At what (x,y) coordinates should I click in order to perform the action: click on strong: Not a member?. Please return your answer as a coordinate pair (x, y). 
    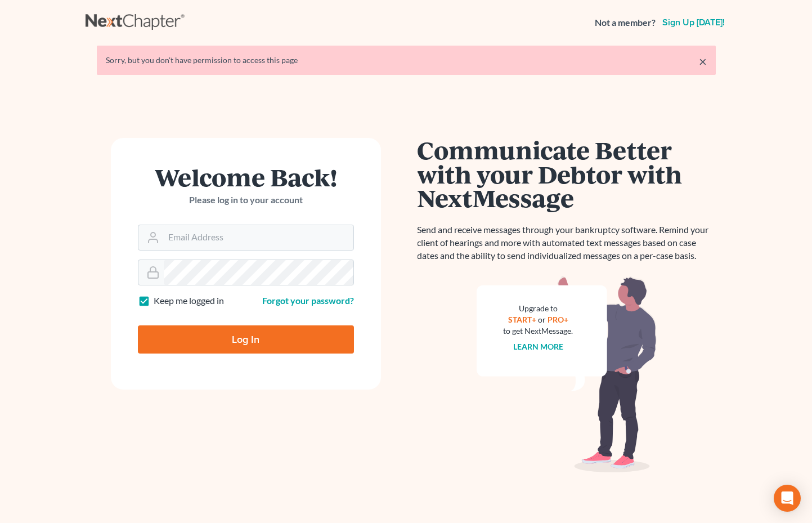
    Looking at the image, I should click on (625, 23).